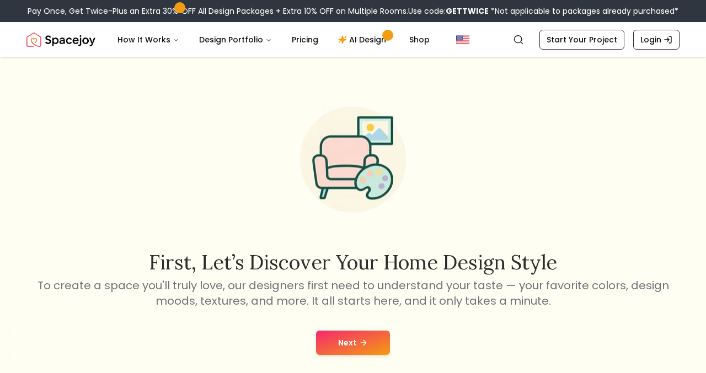 Image resolution: width=706 pixels, height=373 pixels. Describe the element at coordinates (61, 40) in the screenshot. I see `a: Spacejoy` at that location.